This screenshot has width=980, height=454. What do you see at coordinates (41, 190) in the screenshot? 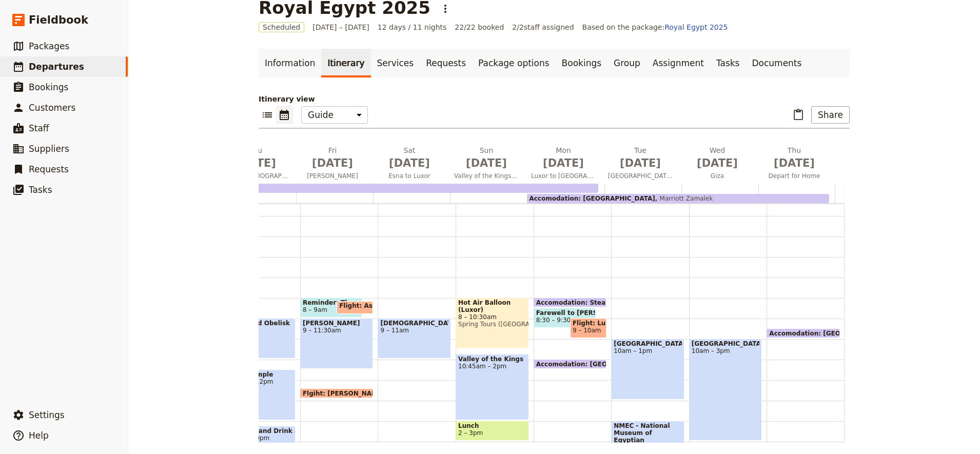
I see `span: Tasks` at bounding box center [41, 190].